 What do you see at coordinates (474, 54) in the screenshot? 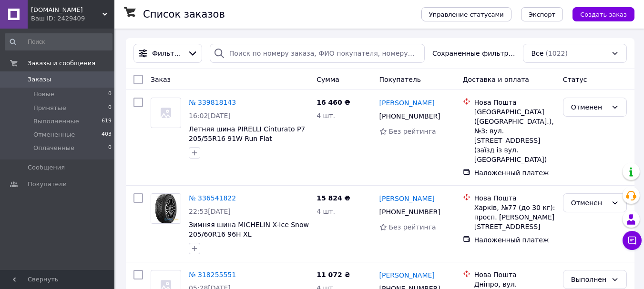
I see `span: Сохраненные фильтры:` at bounding box center [474, 54].